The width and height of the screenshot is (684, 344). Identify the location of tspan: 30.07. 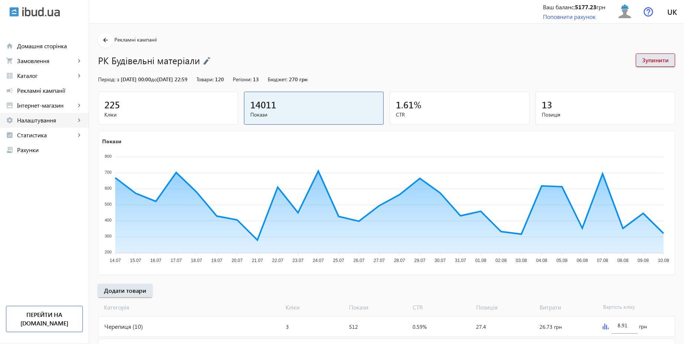
(440, 261).